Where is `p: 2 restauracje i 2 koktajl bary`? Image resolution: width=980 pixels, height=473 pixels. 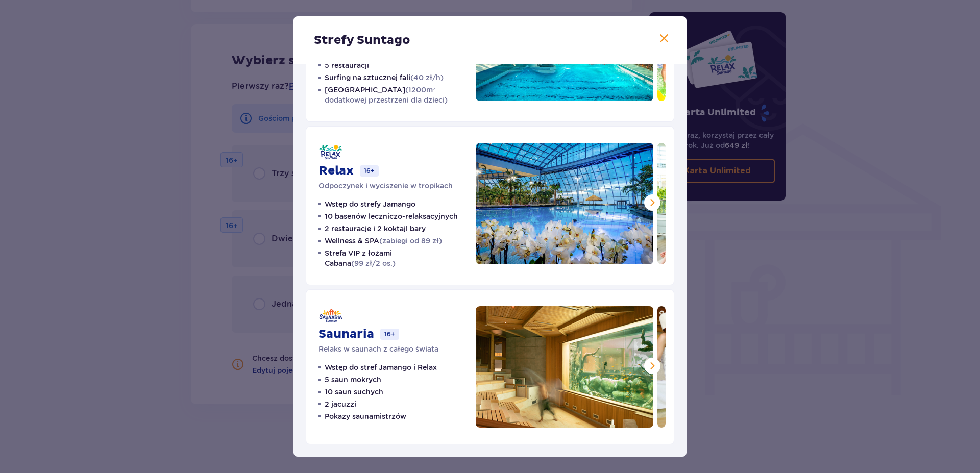
p: 2 restauracje i 2 koktajl bary is located at coordinates (375, 228).